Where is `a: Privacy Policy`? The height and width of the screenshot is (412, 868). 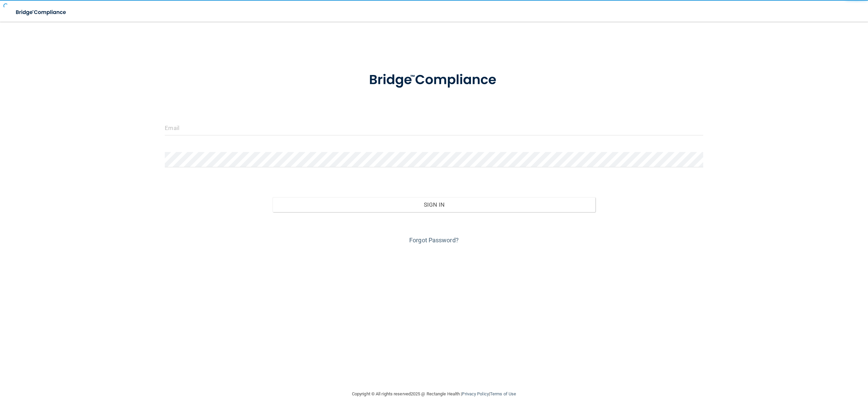
a: Privacy Policy is located at coordinates (475, 393).